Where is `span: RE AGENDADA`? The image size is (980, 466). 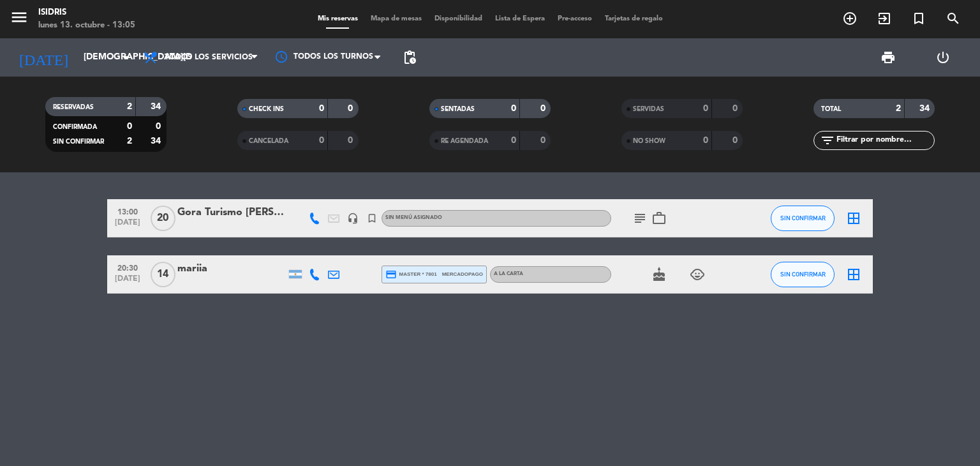 span: RE AGENDADA is located at coordinates (464, 141).